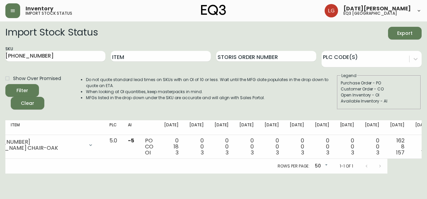 The height and width of the screenshot is (199, 427). I want to click on span: 157, so click(400, 153).